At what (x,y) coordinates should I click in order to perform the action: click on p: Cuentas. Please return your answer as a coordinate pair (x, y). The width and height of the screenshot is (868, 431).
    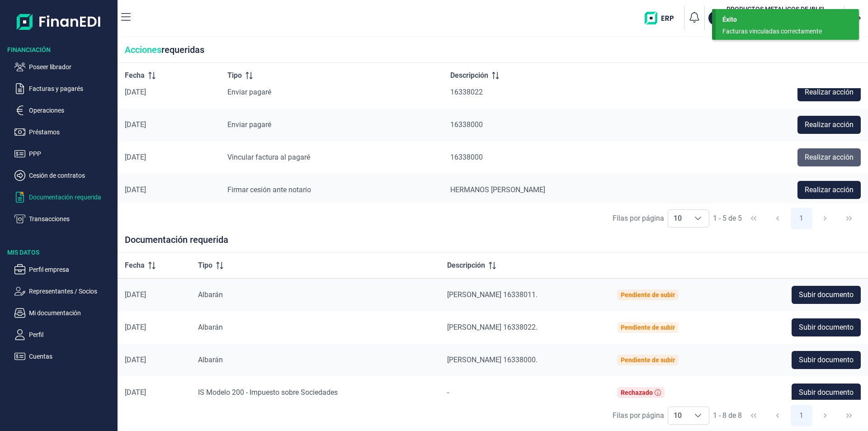
    Looking at the image, I should click on (72, 357).